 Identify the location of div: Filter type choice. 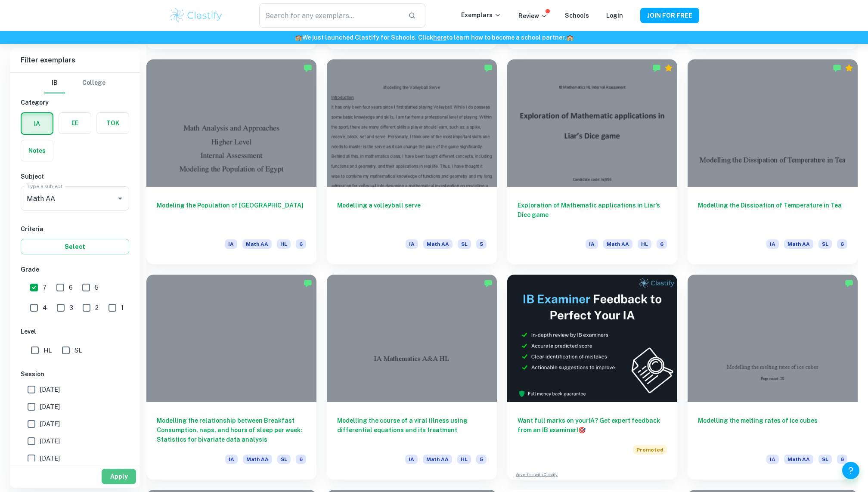
(75, 83).